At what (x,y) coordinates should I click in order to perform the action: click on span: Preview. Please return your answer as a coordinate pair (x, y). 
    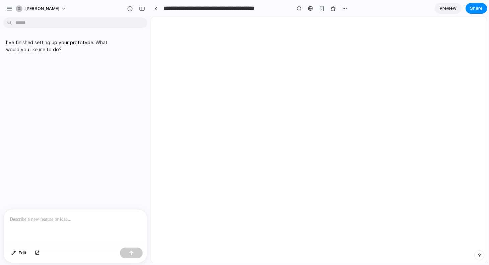
    Looking at the image, I should click on (448, 8).